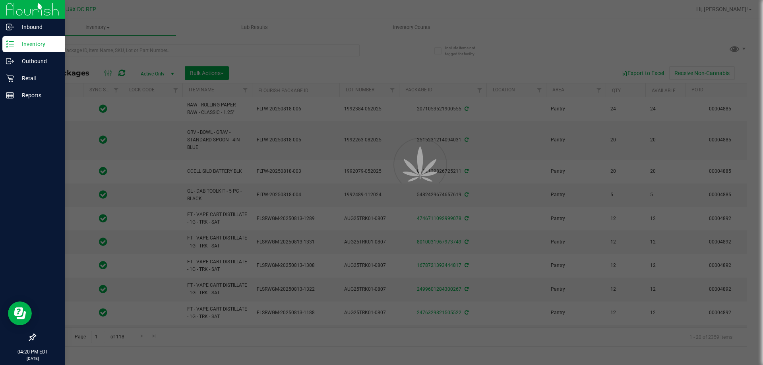 The image size is (763, 365). What do you see at coordinates (38, 78) in the screenshot?
I see `p: Retail` at bounding box center [38, 78].